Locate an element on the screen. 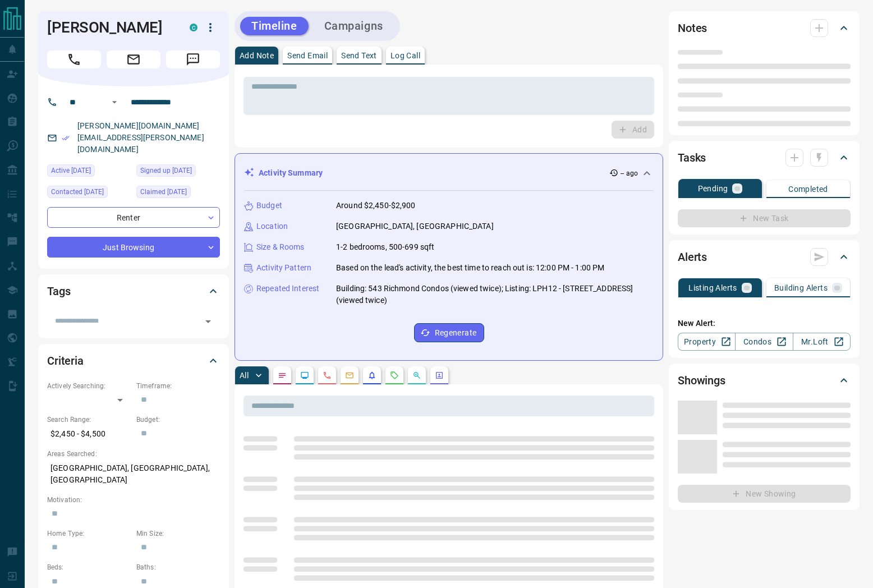 Image resolution: width=873 pixels, height=588 pixels. svg: Calls is located at coordinates (327, 375).